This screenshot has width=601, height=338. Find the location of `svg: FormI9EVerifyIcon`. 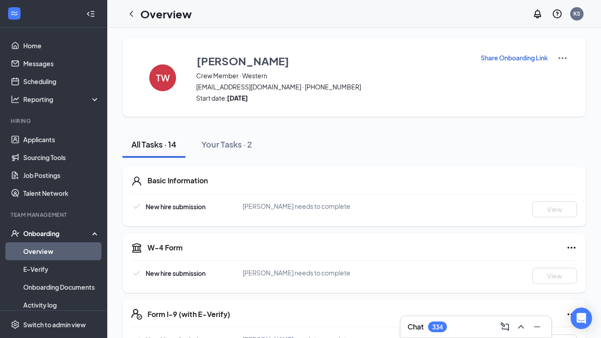

svg: FormI9EVerifyIcon is located at coordinates (137, 314).